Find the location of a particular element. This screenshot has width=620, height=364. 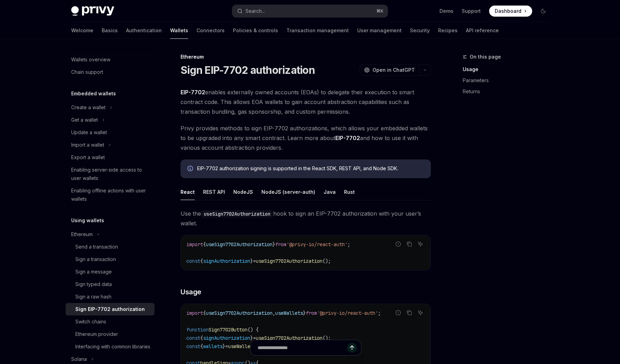

div: React is located at coordinates (187, 192).